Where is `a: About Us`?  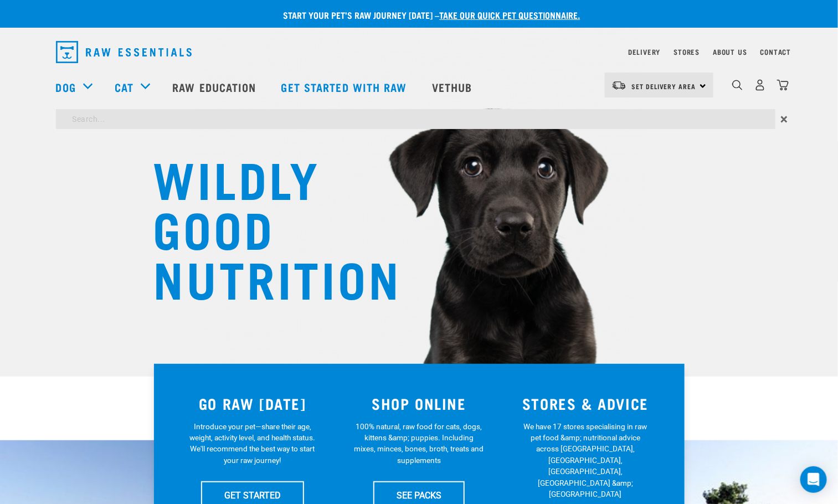 a: About Us is located at coordinates (730, 51).